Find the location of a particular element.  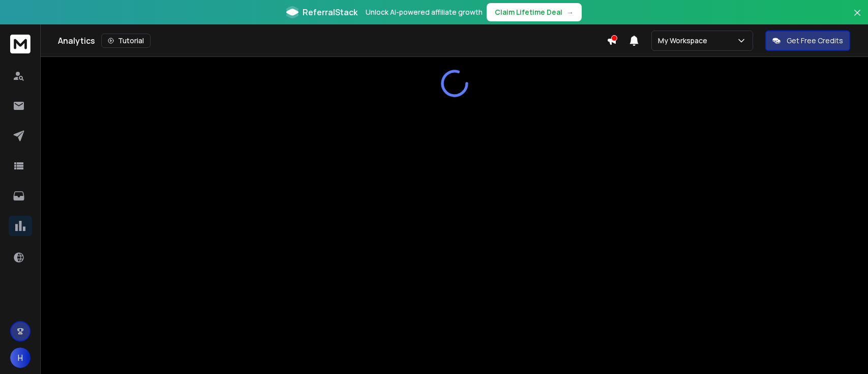

button: H is located at coordinates (20, 358).